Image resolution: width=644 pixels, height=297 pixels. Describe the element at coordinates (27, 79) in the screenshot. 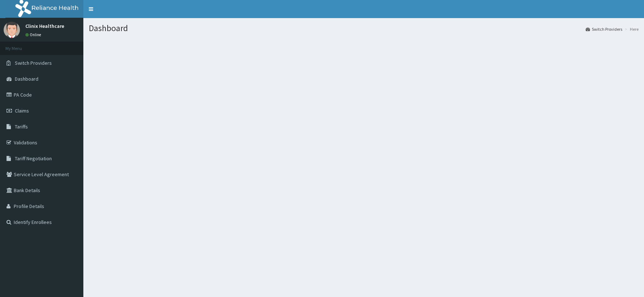

I see `span: Dashboard` at that location.